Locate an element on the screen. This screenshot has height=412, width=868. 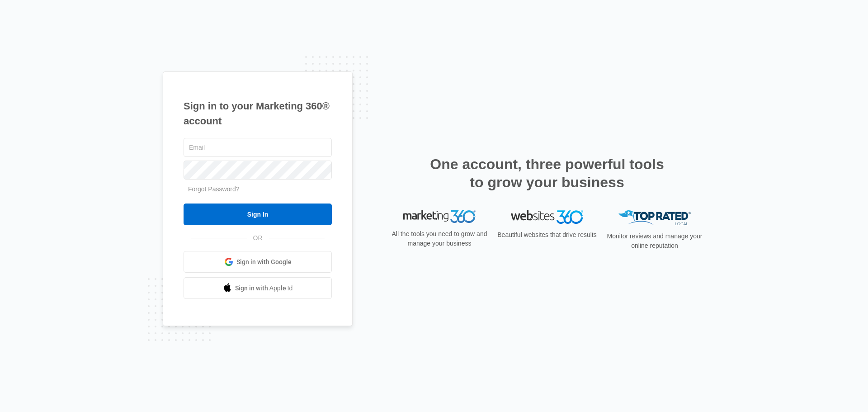
span: OR is located at coordinates (257, 238).